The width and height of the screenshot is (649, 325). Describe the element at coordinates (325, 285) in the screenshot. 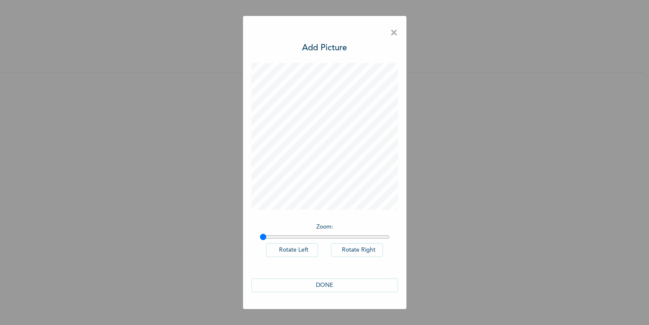

I see `button: DONE` at that location.